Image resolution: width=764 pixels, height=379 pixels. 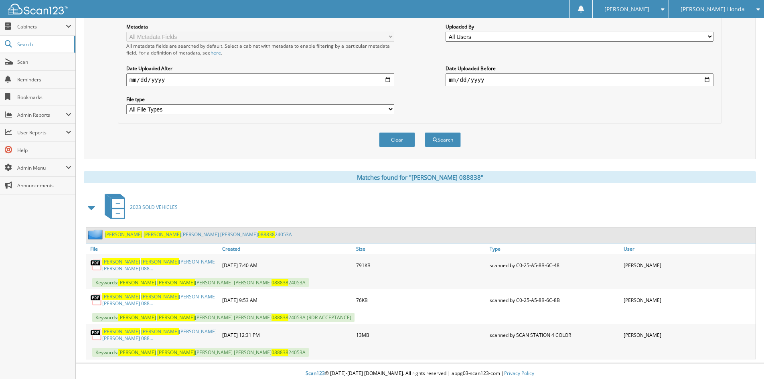 I want to click on a: Privacy Policy, so click(x=519, y=373).